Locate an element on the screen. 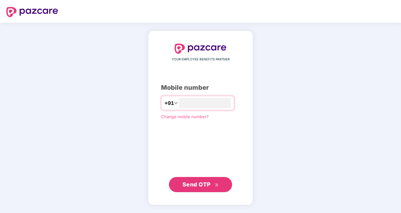 The height and width of the screenshot is (213, 401). button: Send OTPdouble-right is located at coordinates (201, 184).